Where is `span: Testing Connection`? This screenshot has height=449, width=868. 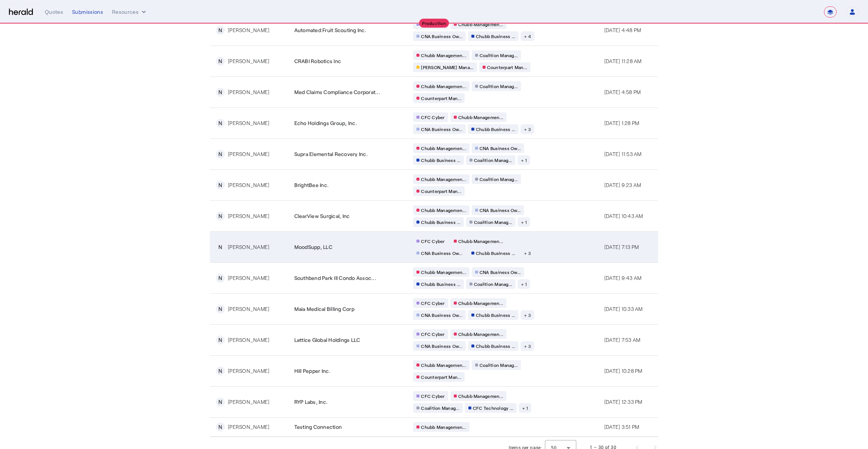 span: Testing Connection is located at coordinates (318, 427).